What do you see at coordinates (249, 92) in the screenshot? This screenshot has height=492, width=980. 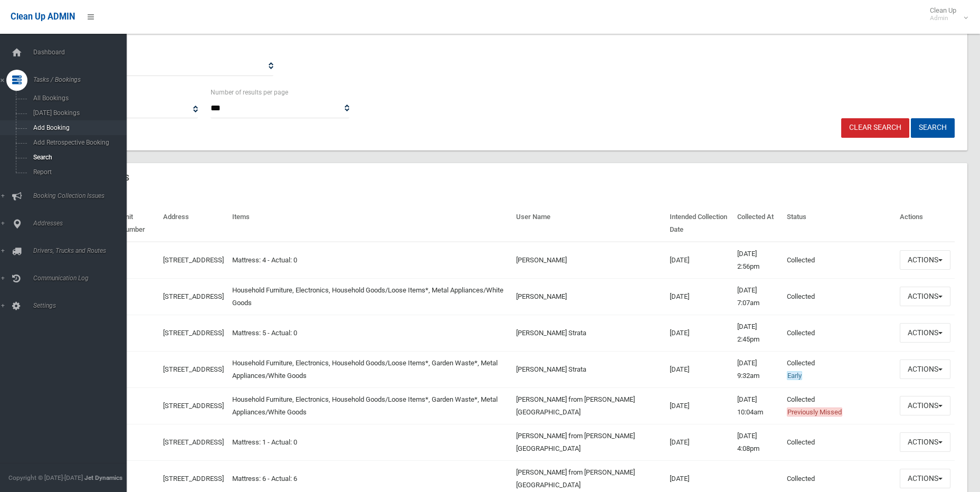 I see `label: Number of results per page` at bounding box center [249, 92].